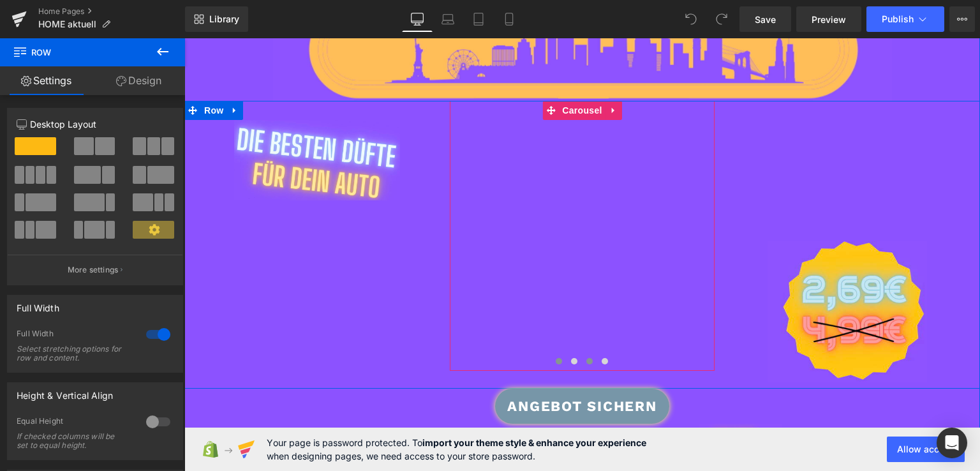 This screenshot has height=471, width=980. Describe the element at coordinates (216, 19) in the screenshot. I see `a: New Library` at that location.